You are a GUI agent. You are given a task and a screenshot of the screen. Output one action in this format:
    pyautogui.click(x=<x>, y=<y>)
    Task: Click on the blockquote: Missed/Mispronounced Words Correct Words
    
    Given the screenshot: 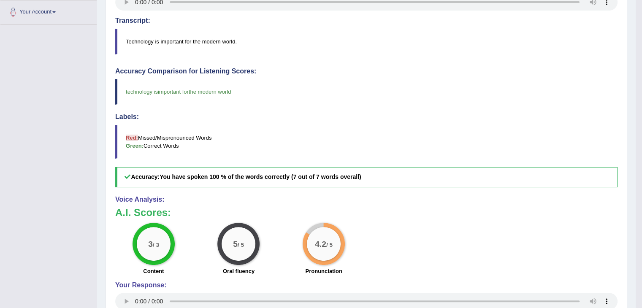 What is the action you would take?
    pyautogui.click(x=366, y=142)
    